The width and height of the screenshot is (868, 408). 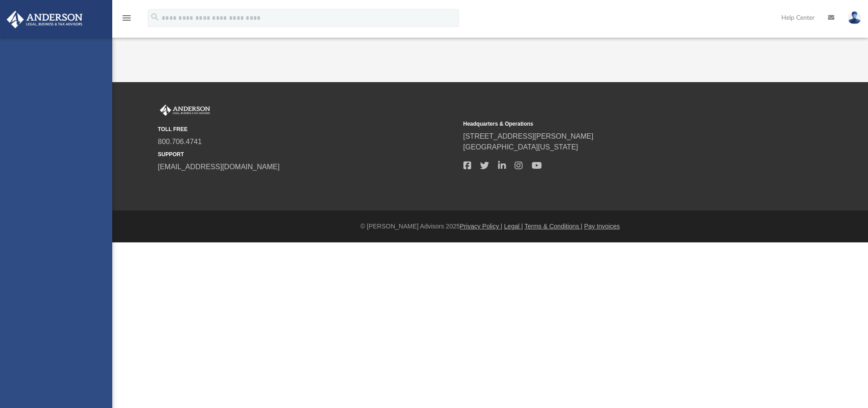 I want to click on i: menu, so click(x=127, y=18).